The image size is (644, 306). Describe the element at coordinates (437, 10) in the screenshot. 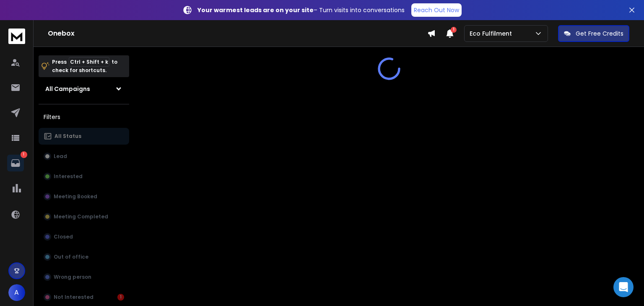

I see `a: Reach Out Now` at that location.